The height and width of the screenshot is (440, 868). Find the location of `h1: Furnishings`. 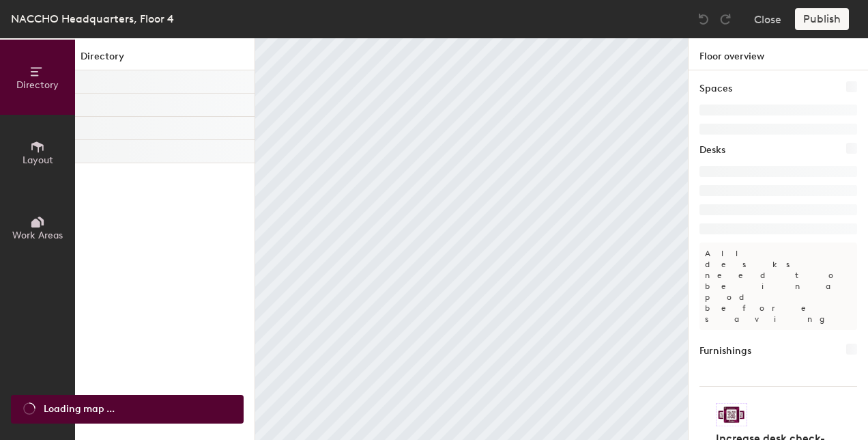

h1: Furnishings is located at coordinates (725, 351).